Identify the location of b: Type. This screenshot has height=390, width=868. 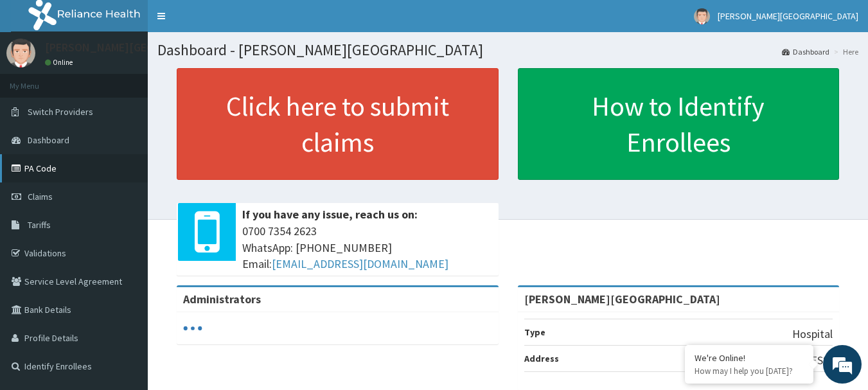
(535, 332).